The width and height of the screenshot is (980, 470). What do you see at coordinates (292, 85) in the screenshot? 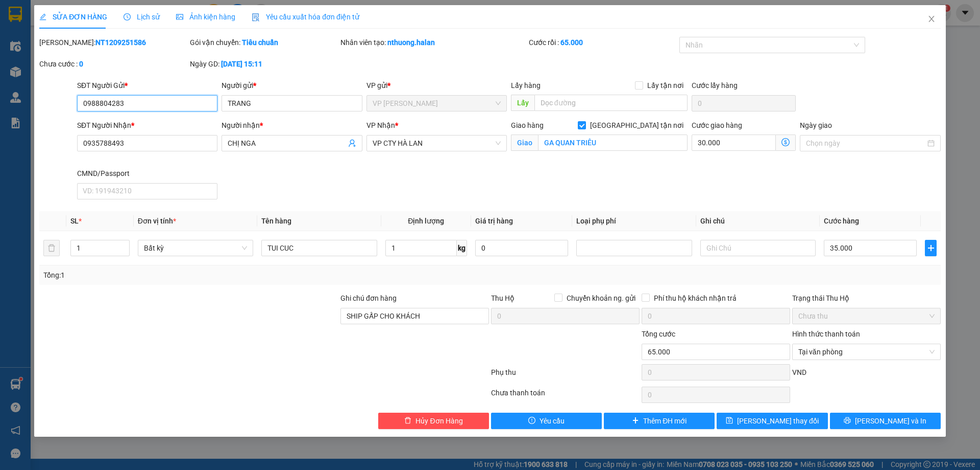
I see `div: Người gửi` at bounding box center [292, 85].